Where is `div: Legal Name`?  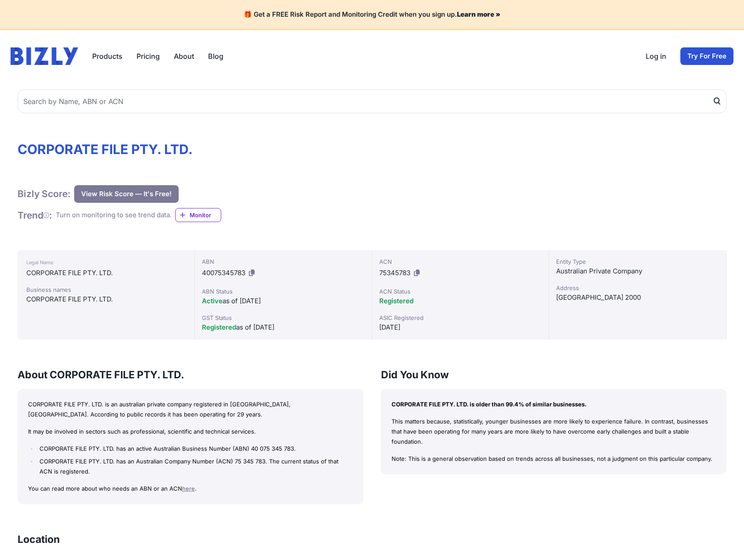
div: Legal Name is located at coordinates (106, 262).